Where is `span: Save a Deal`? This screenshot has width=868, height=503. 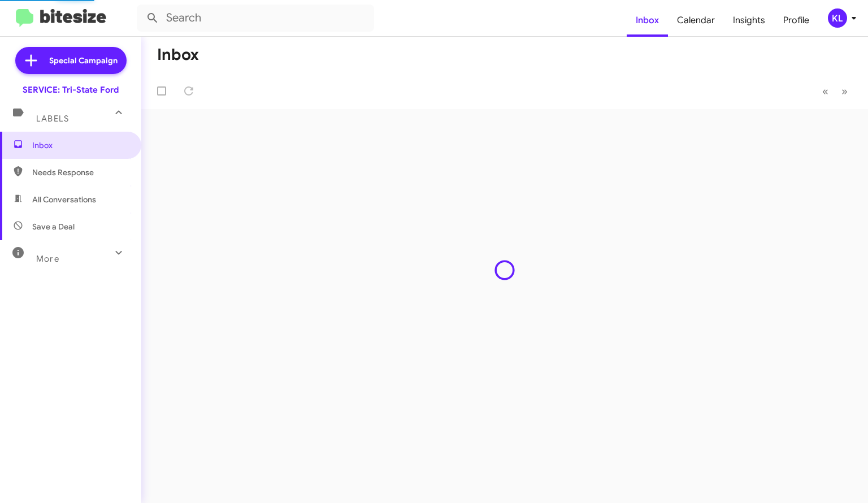 span: Save a Deal is located at coordinates (53, 226).